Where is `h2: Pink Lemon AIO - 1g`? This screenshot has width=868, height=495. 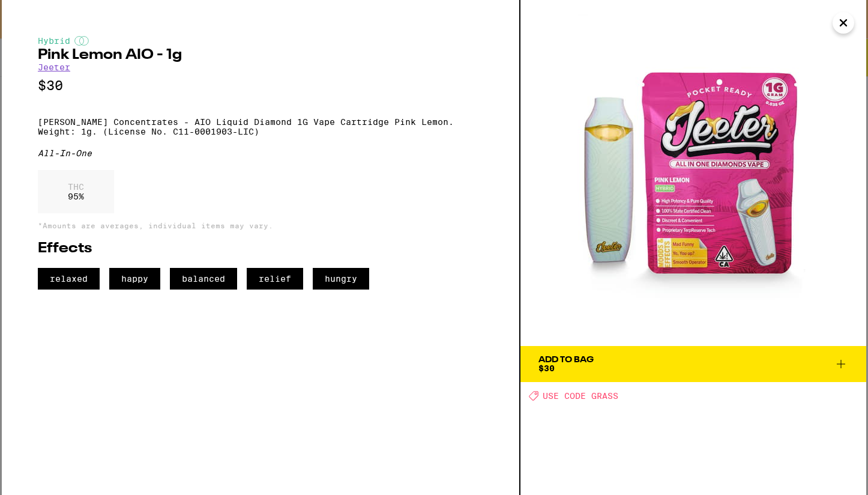
h2: Pink Lemon AIO - 1g is located at coordinates (260, 55).